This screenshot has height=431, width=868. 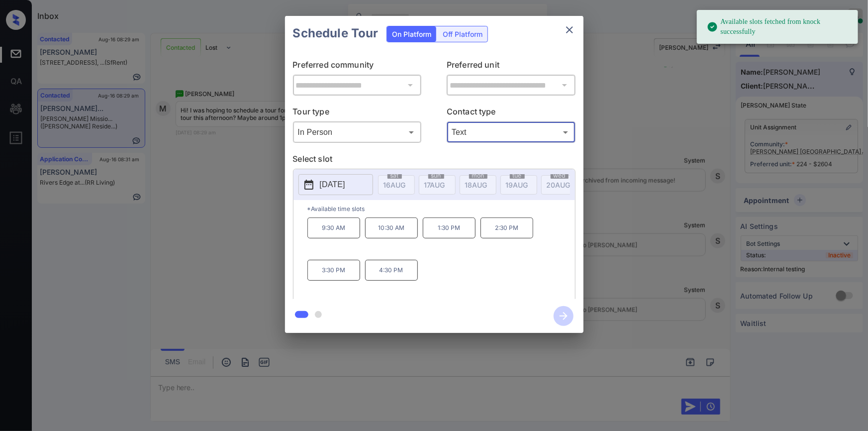 What do you see at coordinates (336, 33) in the screenshot?
I see `h2: Schedule Tour` at bounding box center [336, 33].